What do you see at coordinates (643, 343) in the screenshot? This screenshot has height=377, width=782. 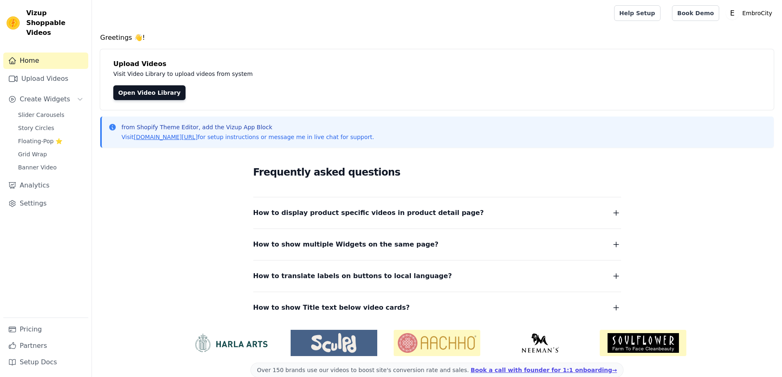 I see `img: Soulflower` at bounding box center [643, 343].